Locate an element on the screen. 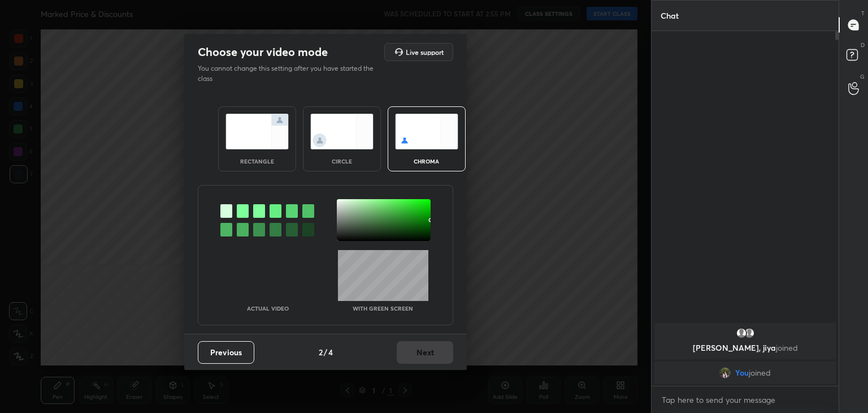  div: circle is located at coordinates (342, 161).